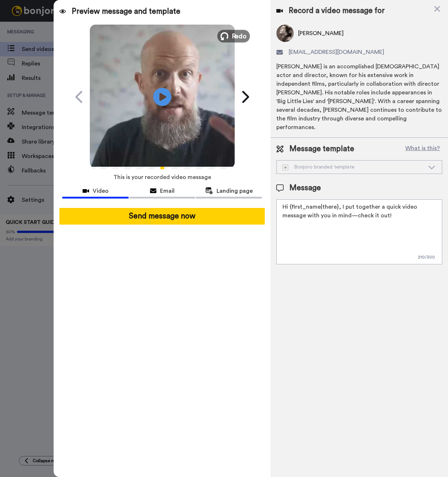 This screenshot has height=477, width=448. Describe the element at coordinates (423, 149) in the screenshot. I see `button: What is this?` at that location.